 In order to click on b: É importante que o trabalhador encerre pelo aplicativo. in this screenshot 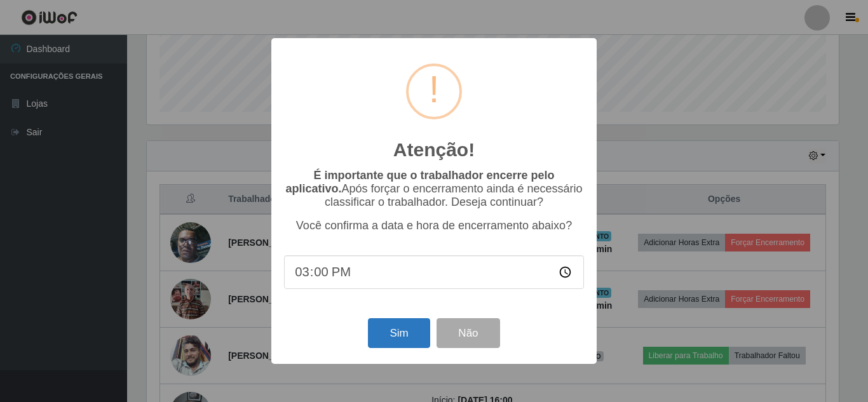, I will do `click(419, 182)`.